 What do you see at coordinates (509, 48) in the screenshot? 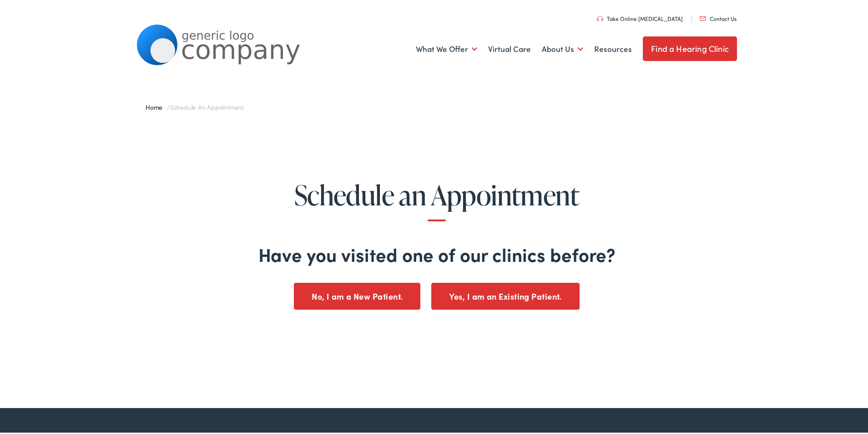
I see `a: Virtual Care` at bounding box center [509, 48].